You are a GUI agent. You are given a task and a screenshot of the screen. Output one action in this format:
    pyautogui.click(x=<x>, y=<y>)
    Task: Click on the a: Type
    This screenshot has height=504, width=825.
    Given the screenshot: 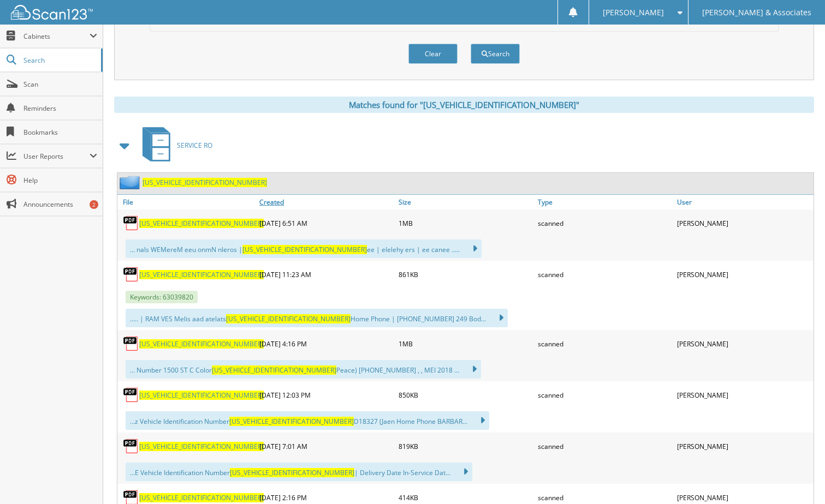 What is the action you would take?
    pyautogui.click(x=605, y=202)
    